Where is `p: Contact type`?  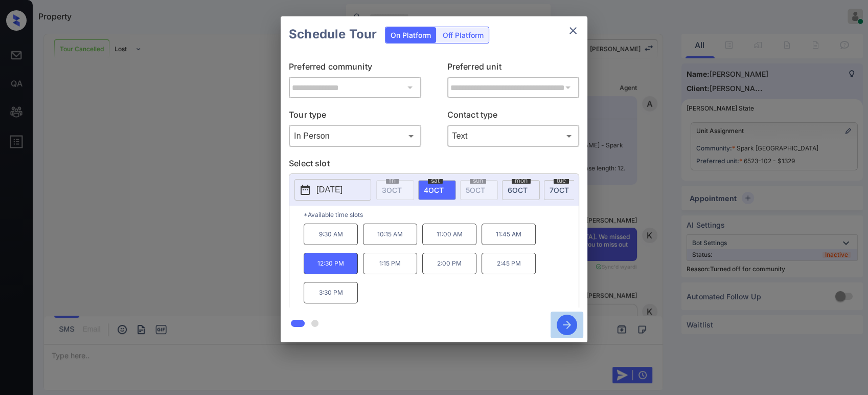
p: Contact type is located at coordinates (513, 116).